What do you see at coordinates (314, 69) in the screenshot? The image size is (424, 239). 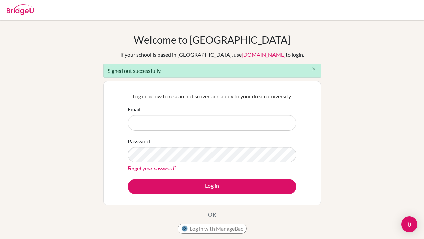 I see `i: close` at bounding box center [314, 69].